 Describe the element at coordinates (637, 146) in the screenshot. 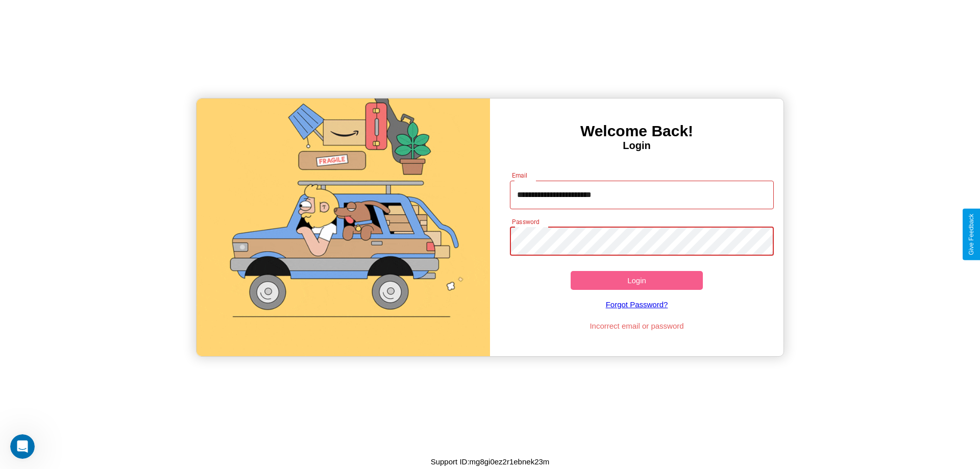

I see `h4: Login` at that location.